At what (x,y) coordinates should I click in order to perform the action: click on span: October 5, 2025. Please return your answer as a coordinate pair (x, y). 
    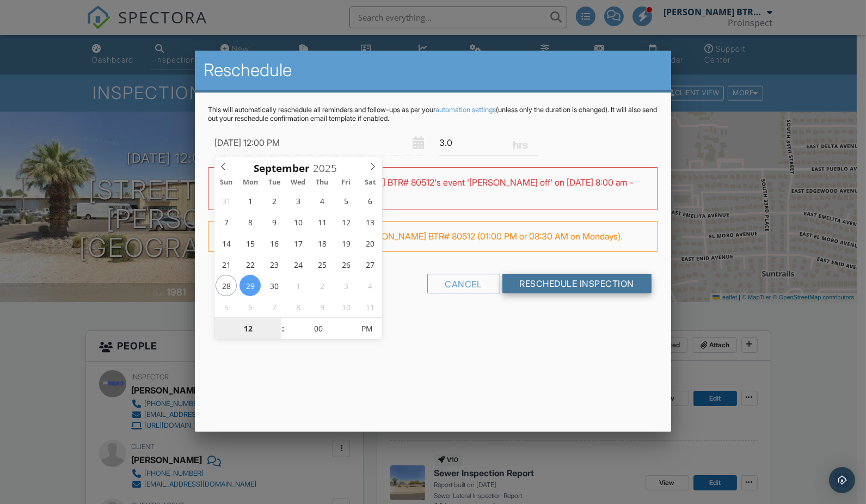
    Looking at the image, I should click on (226, 306).